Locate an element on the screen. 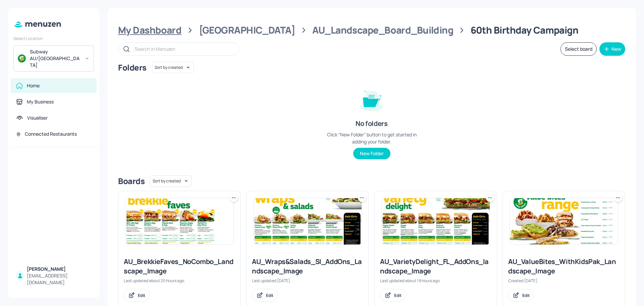 This screenshot has width=644, height=306. div: Last updated about 20 hours ago. is located at coordinates (179, 280).